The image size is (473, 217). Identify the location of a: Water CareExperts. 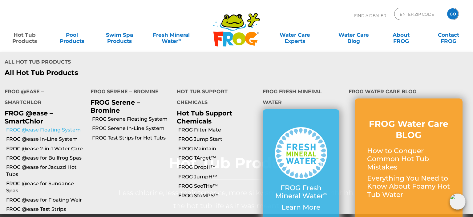
(295, 35).